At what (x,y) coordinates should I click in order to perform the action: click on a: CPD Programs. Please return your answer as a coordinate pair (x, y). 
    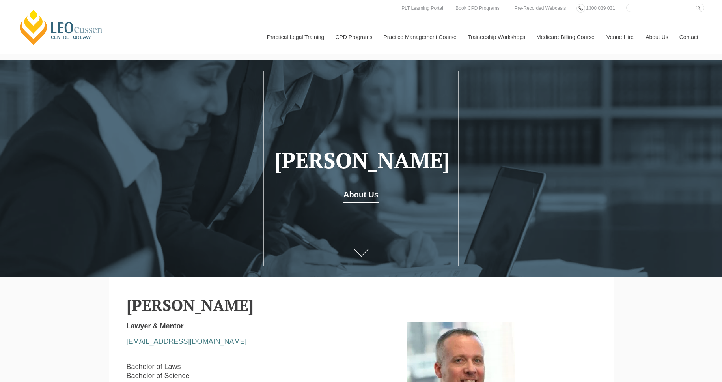
    Looking at the image, I should click on (353, 37).